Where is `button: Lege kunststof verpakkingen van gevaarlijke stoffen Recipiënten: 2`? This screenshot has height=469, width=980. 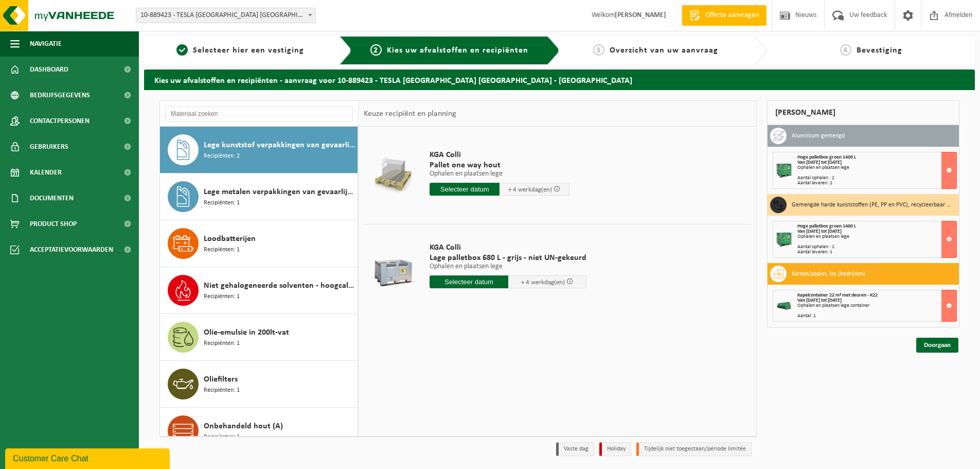 button: Lege kunststof verpakkingen van gevaarlijke stoffen Recipiënten: 2 is located at coordinates (259, 150).